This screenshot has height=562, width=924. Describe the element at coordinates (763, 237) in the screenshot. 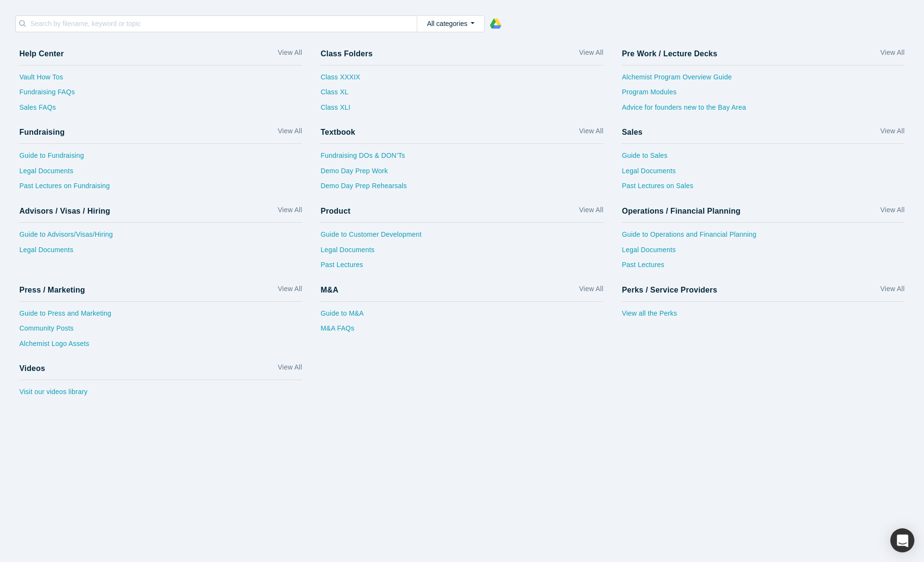

I see `a: Guide to Operations and Financial Planning` at that location.